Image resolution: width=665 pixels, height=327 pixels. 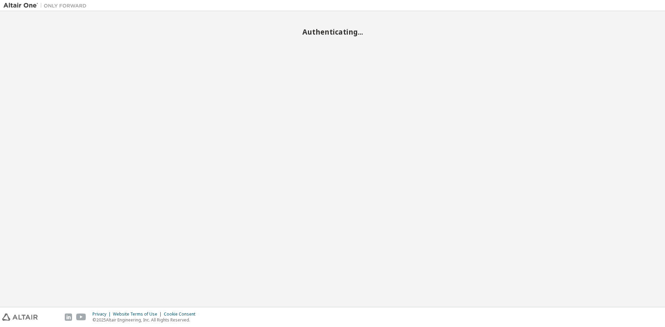 What do you see at coordinates (81, 317) in the screenshot?
I see `img: youtube.svg` at bounding box center [81, 317].